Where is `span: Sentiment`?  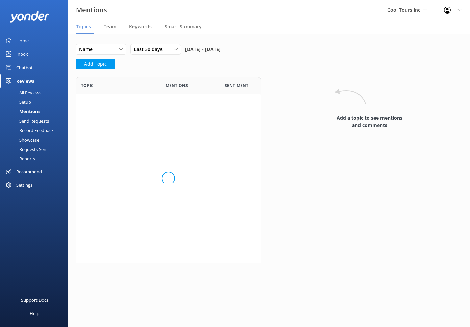 span: Sentiment is located at coordinates (237, 86).